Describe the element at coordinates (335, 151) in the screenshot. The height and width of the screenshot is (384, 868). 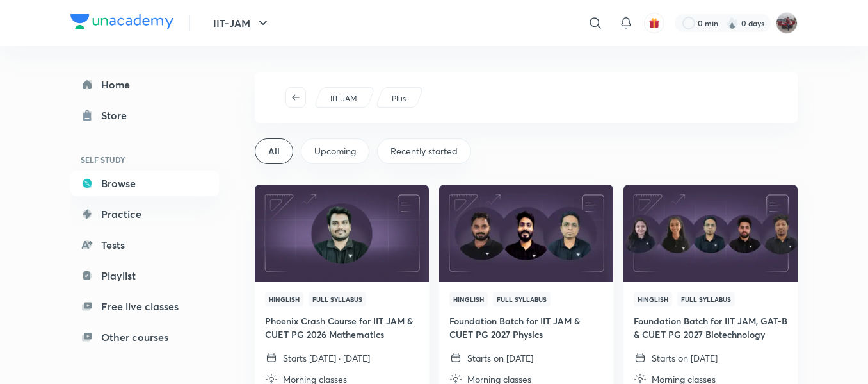
I see `span: Upcoming` at that location.